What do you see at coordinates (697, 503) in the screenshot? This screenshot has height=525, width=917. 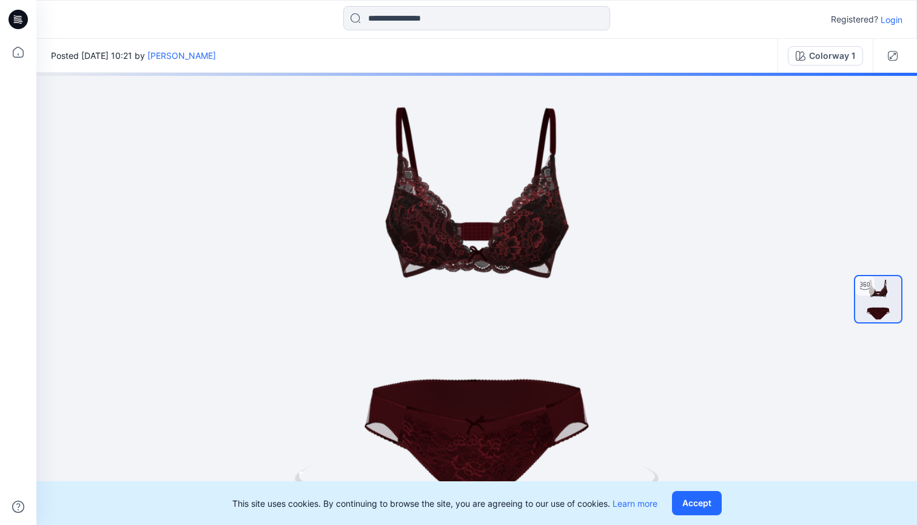 I see `button: Accept` at bounding box center [697, 503].